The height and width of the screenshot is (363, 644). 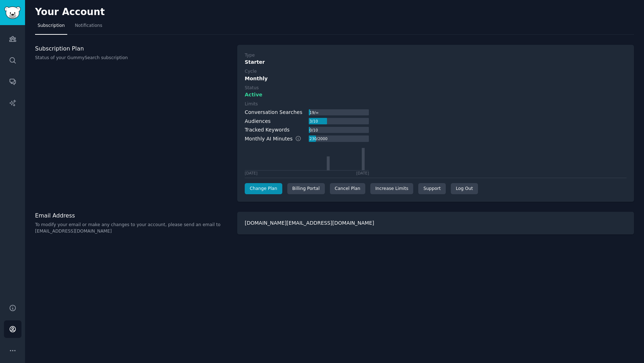 What do you see at coordinates (314, 112) in the screenshot?
I see `div: 19 / ∞` at bounding box center [314, 112].